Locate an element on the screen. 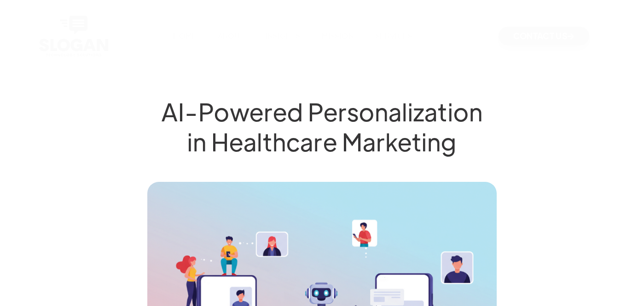 The height and width of the screenshot is (306, 644). a: ABOUT is located at coordinates (231, 35).